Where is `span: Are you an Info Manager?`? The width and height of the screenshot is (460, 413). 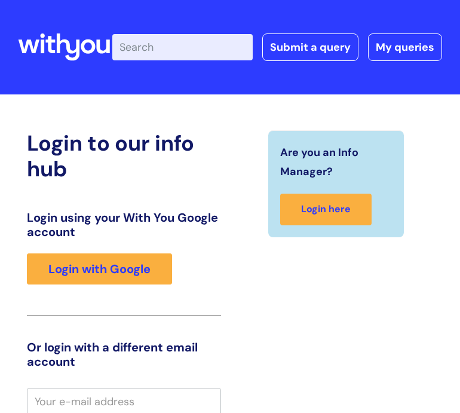 span: Are you an Info Manager? is located at coordinates (334, 162).